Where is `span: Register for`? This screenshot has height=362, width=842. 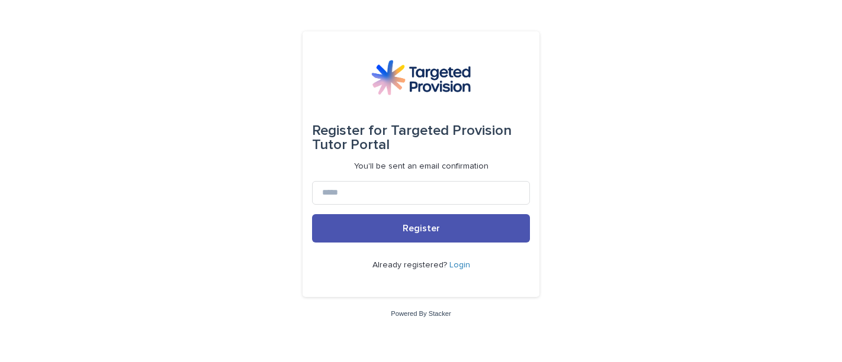
span: Register for is located at coordinates (349, 131).